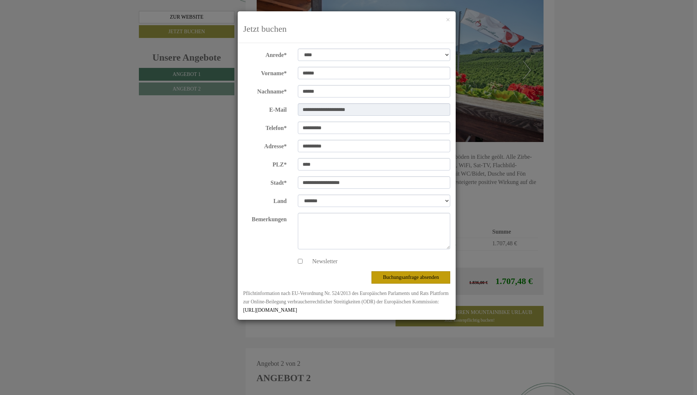 This screenshot has width=697, height=395. What do you see at coordinates (265, 218) in the screenshot?
I see `label: Bemerkungen` at bounding box center [265, 218].